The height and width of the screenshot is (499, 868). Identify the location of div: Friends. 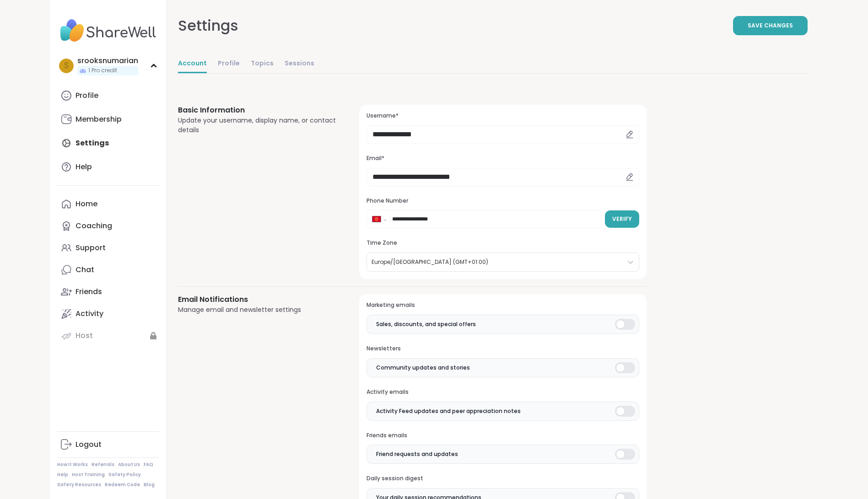
(89, 292).